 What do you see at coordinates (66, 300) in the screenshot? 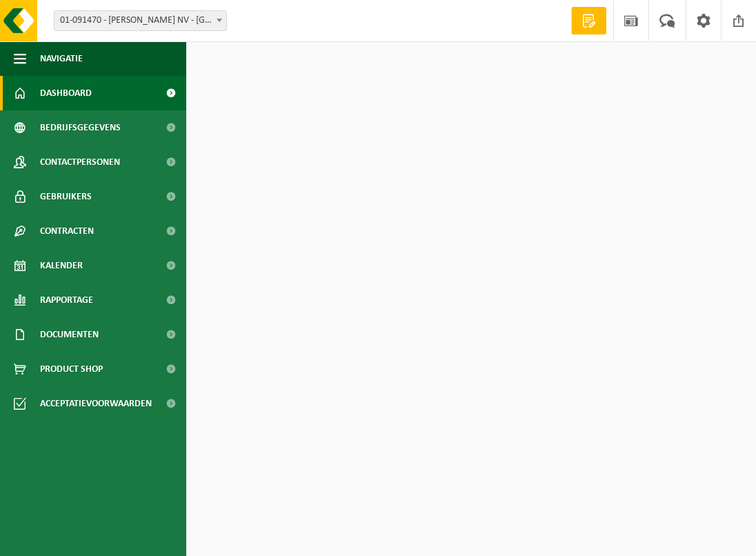
I see `span: Rapportage` at bounding box center [66, 300].